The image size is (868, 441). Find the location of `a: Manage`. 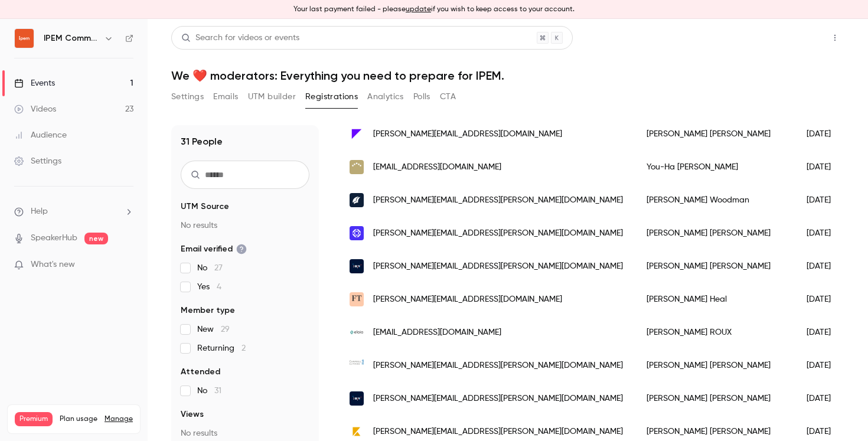

a: Manage is located at coordinates (119, 419).